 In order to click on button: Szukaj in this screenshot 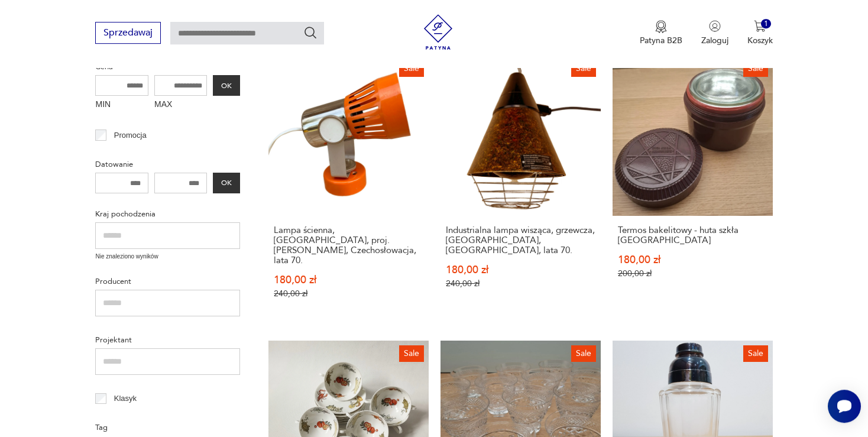, I will do `click(311, 33)`.